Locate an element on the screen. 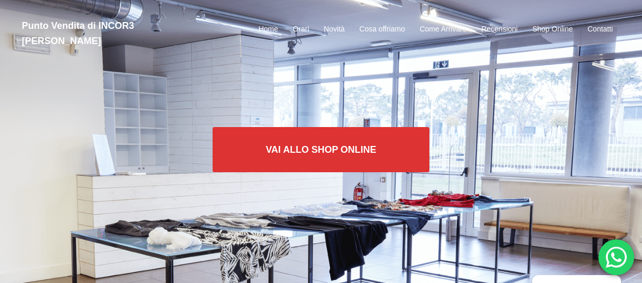  a: Cosa offriamo is located at coordinates (382, 29).